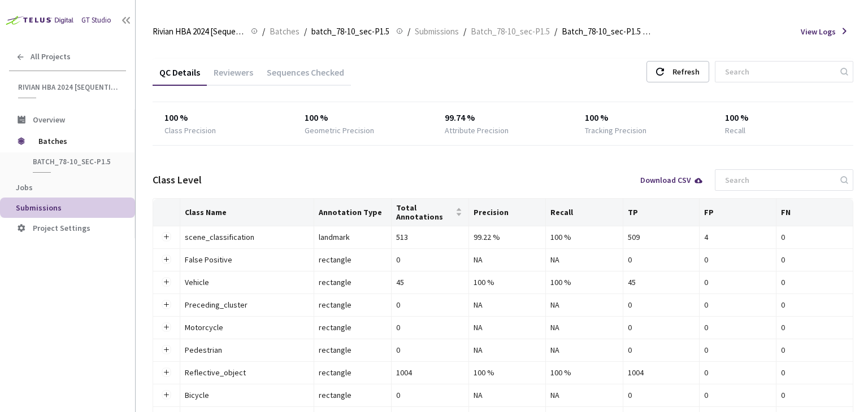  I want to click on div: Class Level, so click(177, 181).